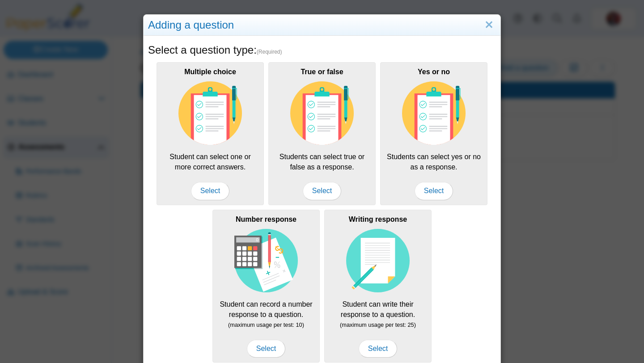  What do you see at coordinates (267, 261) in the screenshot?
I see `img: item-type-number-response.svg` at bounding box center [267, 261].